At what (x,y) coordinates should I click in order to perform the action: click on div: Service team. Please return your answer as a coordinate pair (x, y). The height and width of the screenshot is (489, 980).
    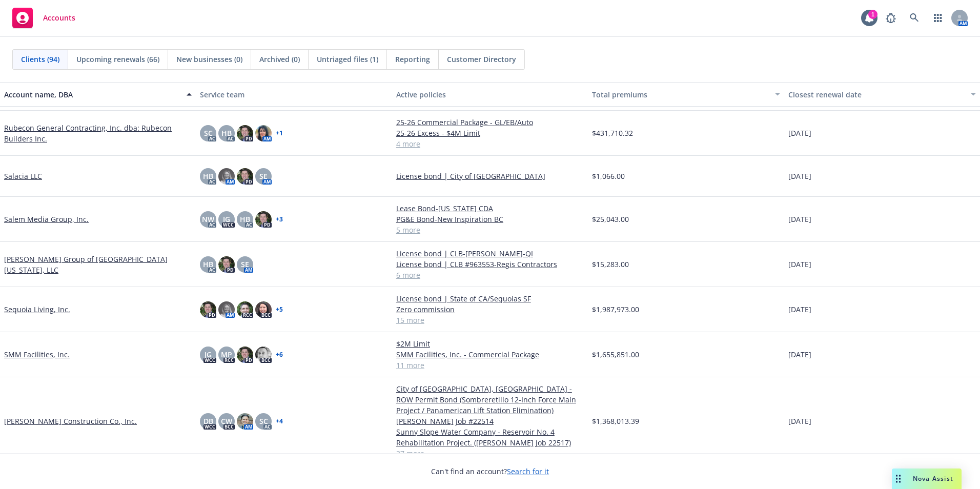
    Looking at the image, I should click on (294, 94).